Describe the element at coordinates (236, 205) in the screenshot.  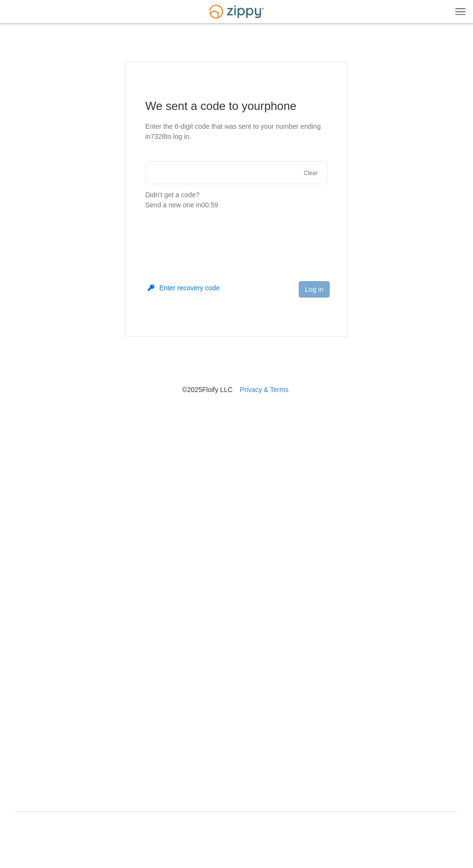
I see `div: Send a new one in 00:59` at that location.